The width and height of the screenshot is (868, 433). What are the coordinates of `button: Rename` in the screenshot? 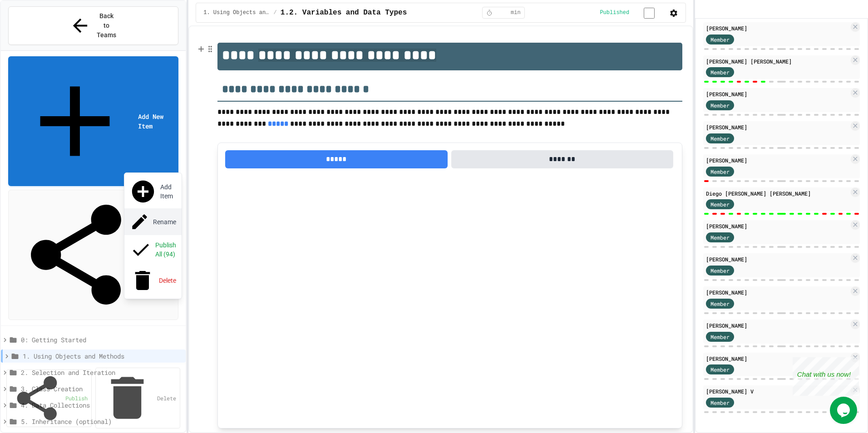 It's located at (153, 222).